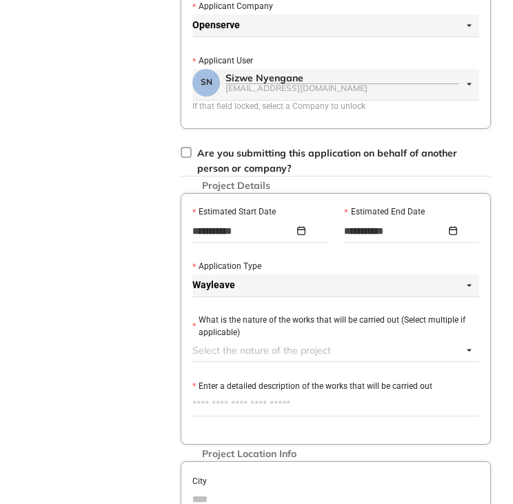 The height and width of the screenshot is (504, 513). Describe the element at coordinates (206, 82) in the screenshot. I see `span: SN` at that location.